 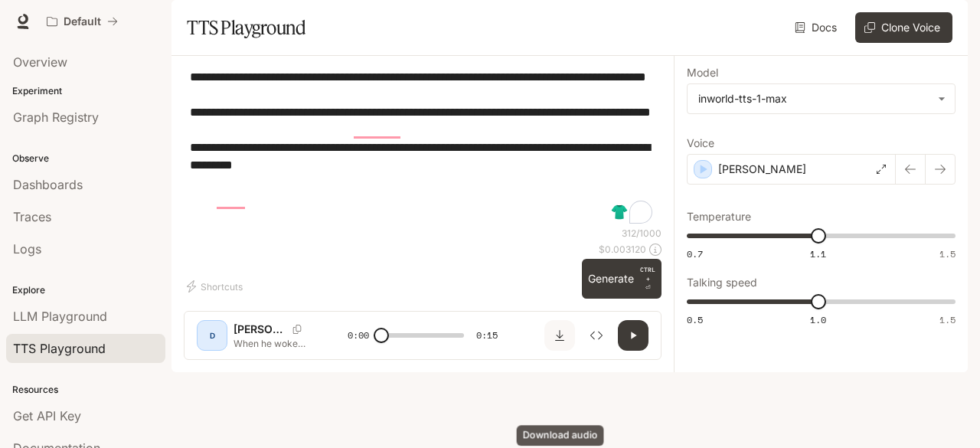 What do you see at coordinates (487, 336) in the screenshot?
I see `span: 0:15` at bounding box center [487, 336].